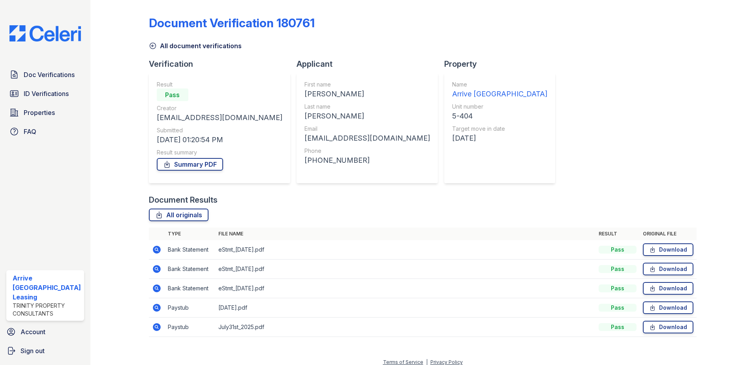  Describe the element at coordinates (232, 23) in the screenshot. I see `div: Document Verification 180761` at that location.